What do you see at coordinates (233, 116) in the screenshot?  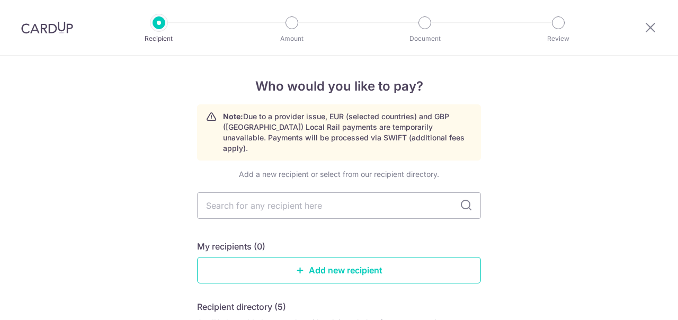 I see `strong: Note:` at bounding box center [233, 116].